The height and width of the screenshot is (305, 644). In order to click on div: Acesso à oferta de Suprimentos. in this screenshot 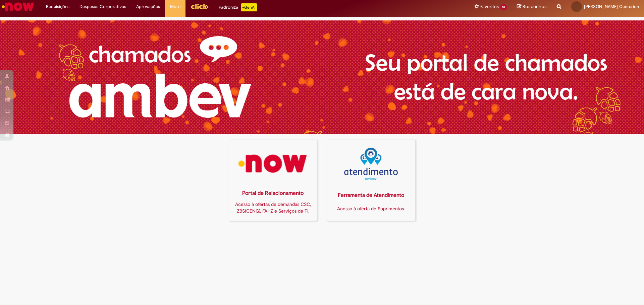, I will do `click(371, 208)`.